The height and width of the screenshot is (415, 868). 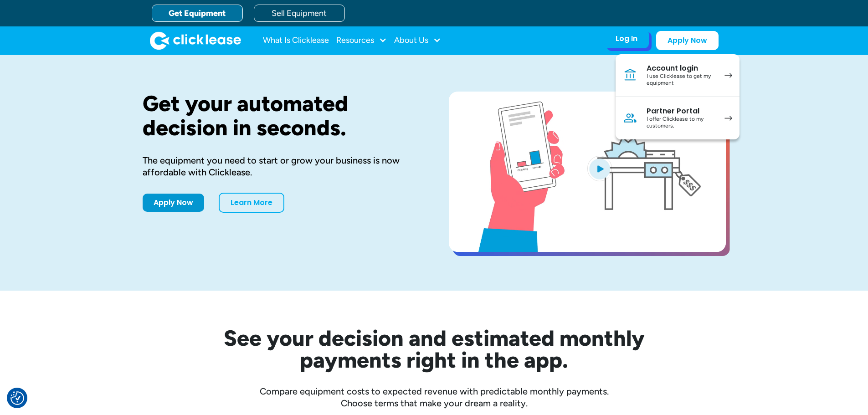 What do you see at coordinates (587, 171) in the screenshot?
I see `a: open lightbox` at bounding box center [587, 171].